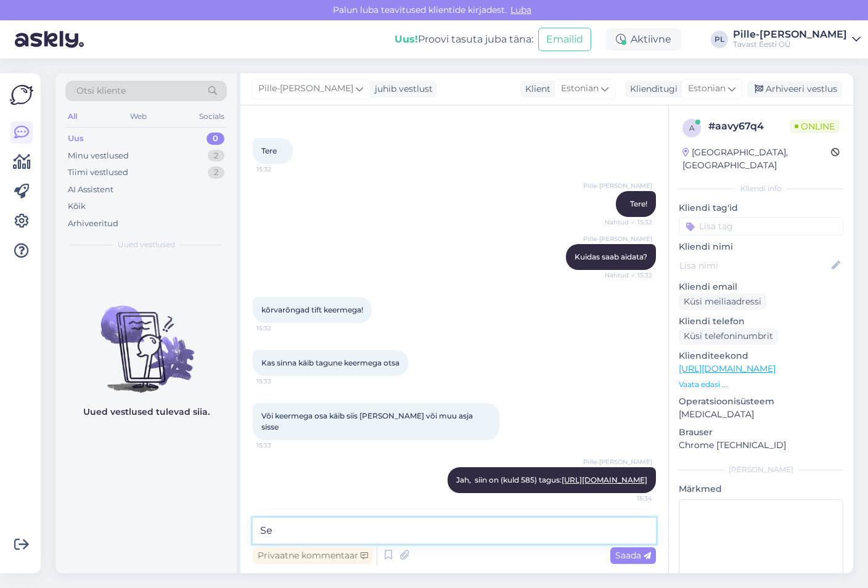 This screenshot has width=868, height=588. I want to click on input: Lisa nimi, so click(754, 266).